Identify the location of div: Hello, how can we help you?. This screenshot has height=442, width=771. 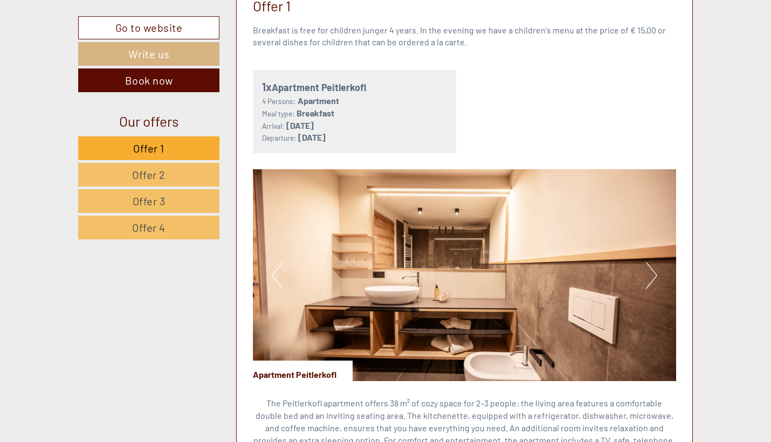
(72, 45).